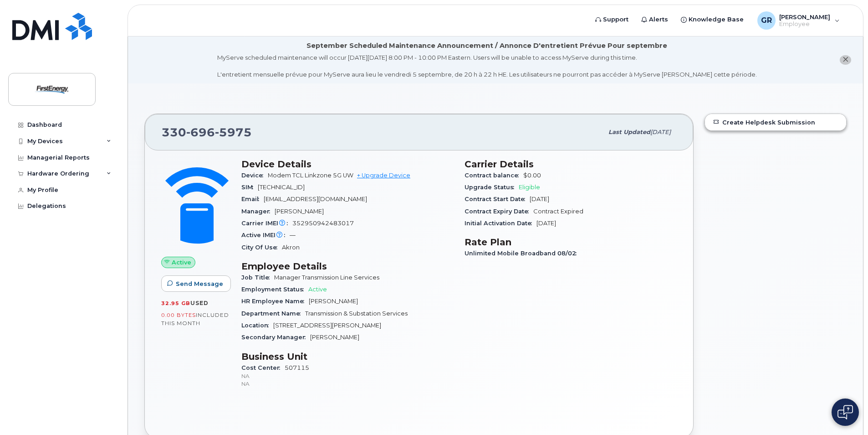  What do you see at coordinates (255, 175) in the screenshot?
I see `span: Device` at bounding box center [255, 175].